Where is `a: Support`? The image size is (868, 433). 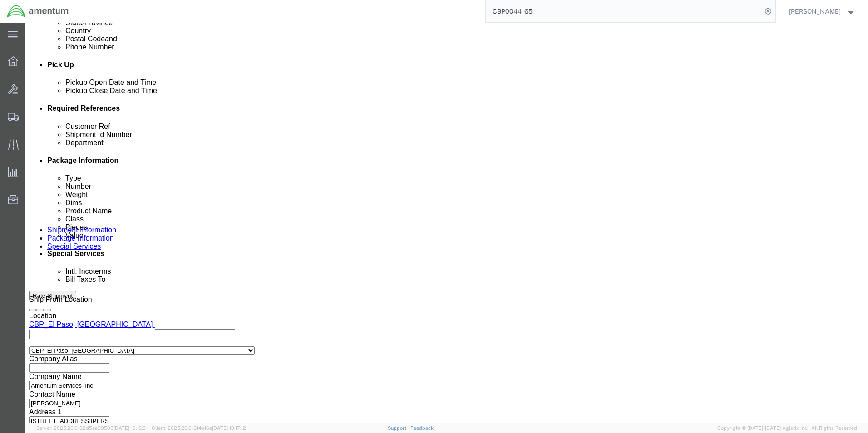
a: Support is located at coordinates (399, 428).